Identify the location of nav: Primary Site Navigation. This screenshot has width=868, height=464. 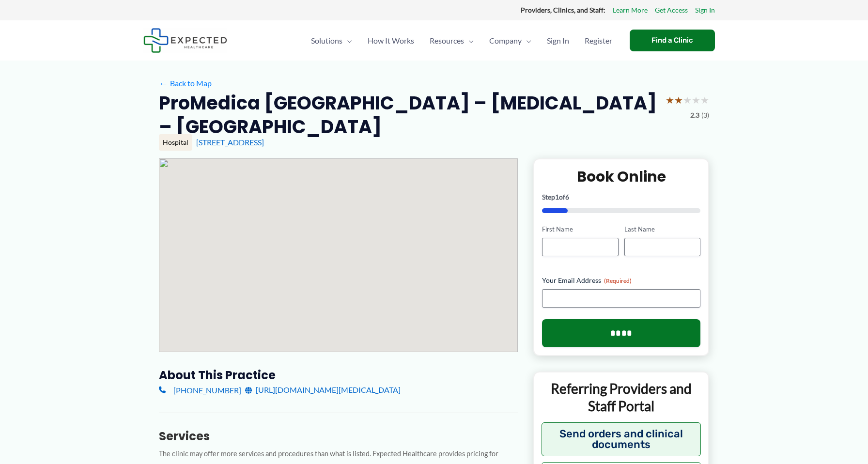
(462, 41).